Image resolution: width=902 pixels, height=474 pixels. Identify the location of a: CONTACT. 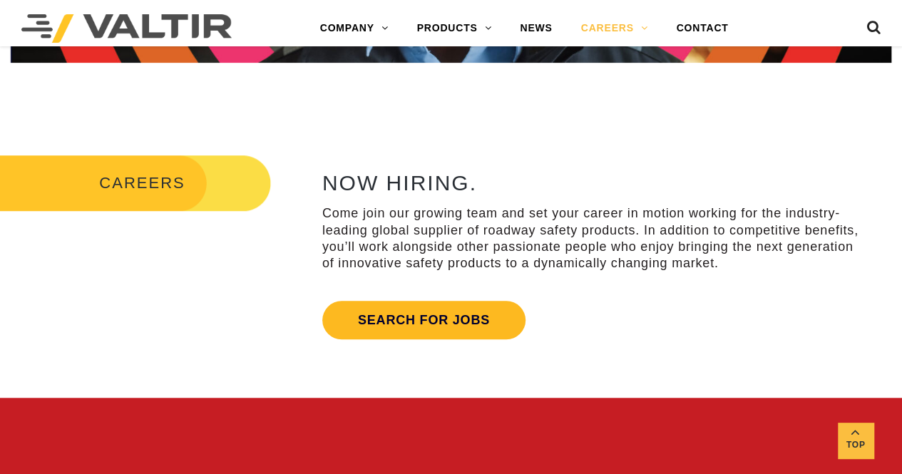
(702, 29).